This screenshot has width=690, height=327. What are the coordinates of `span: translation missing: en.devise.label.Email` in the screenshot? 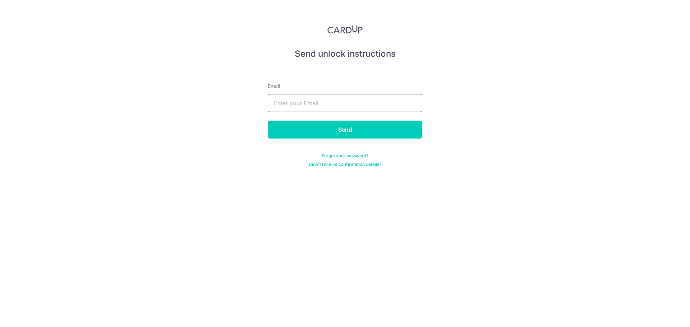 It's located at (274, 86).